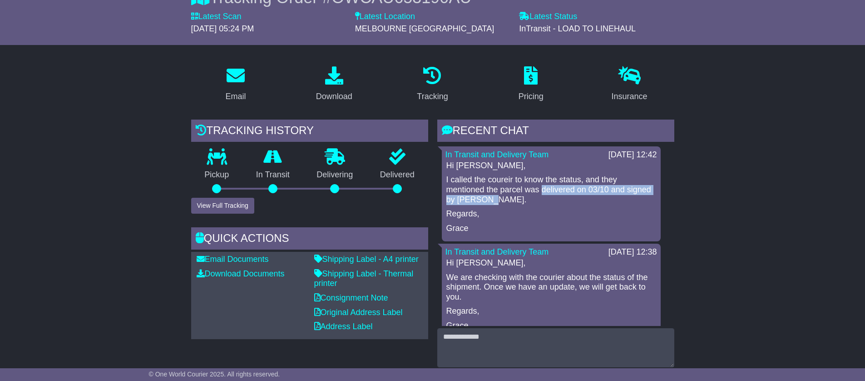 The image size is (865, 381). I want to click on p: Pickup, so click(217, 175).